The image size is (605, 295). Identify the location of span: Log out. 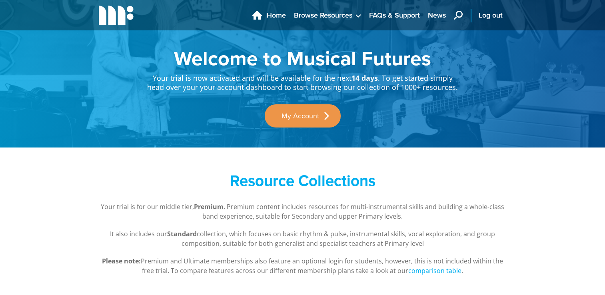
(490, 15).